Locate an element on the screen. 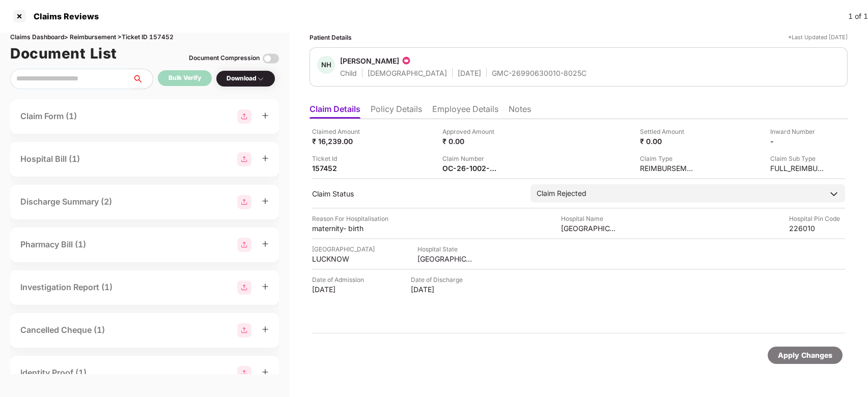  div: Date of Admission is located at coordinates (340, 280).